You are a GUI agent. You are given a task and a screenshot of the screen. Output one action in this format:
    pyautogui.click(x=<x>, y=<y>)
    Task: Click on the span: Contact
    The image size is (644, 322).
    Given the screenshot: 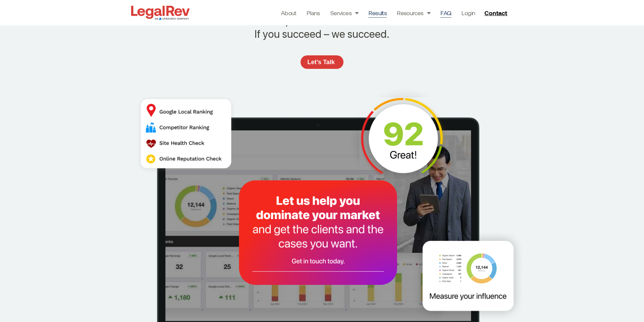 What is the action you would take?
    pyautogui.click(x=495, y=13)
    